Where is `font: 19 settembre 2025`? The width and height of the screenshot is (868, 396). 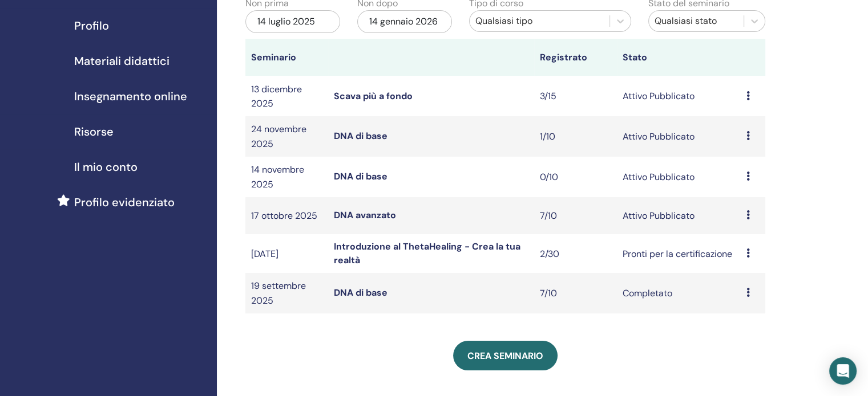 font: 19 settembre 2025 is located at coordinates (279, 293).